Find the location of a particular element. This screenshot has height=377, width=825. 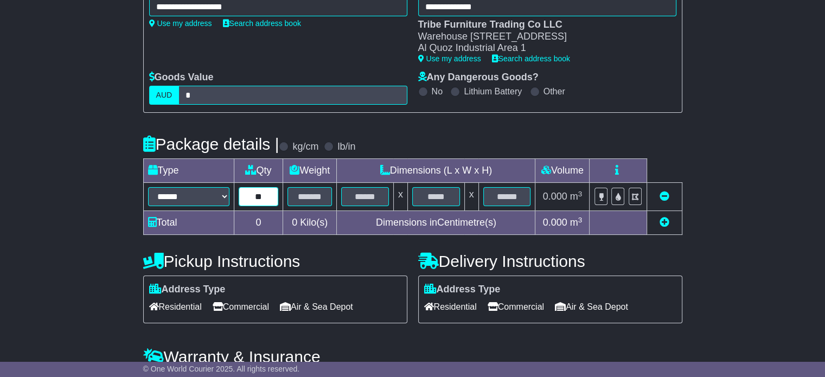

label: Any Dangerous Goods? is located at coordinates (478, 78).